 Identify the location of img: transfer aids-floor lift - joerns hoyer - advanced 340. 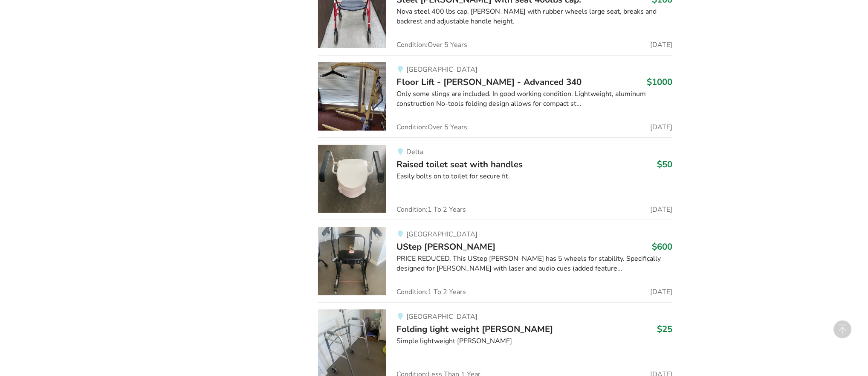
(352, 96).